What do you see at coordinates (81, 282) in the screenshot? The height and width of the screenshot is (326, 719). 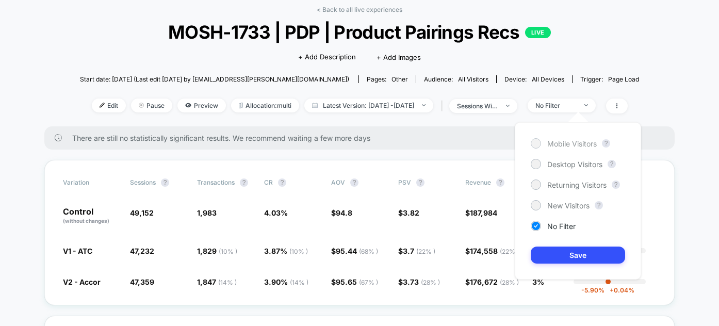 I see `span: V2 - Accor` at bounding box center [81, 282].